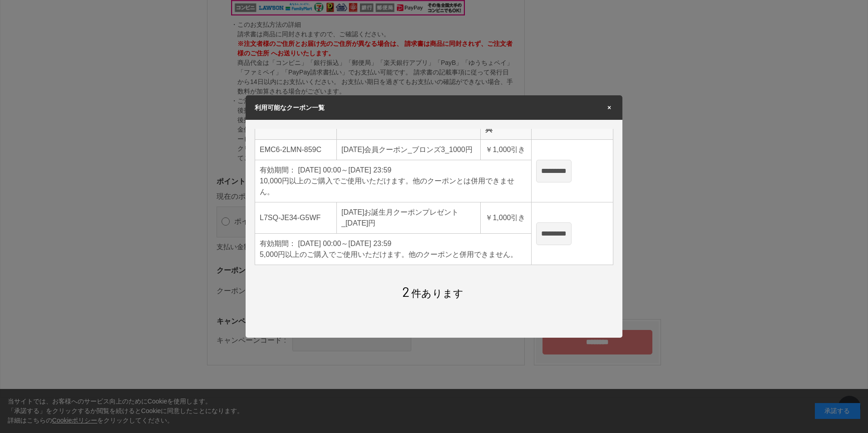 The height and width of the screenshot is (433, 868). I want to click on span: 利用可能なクーポン一覧, so click(289, 108).